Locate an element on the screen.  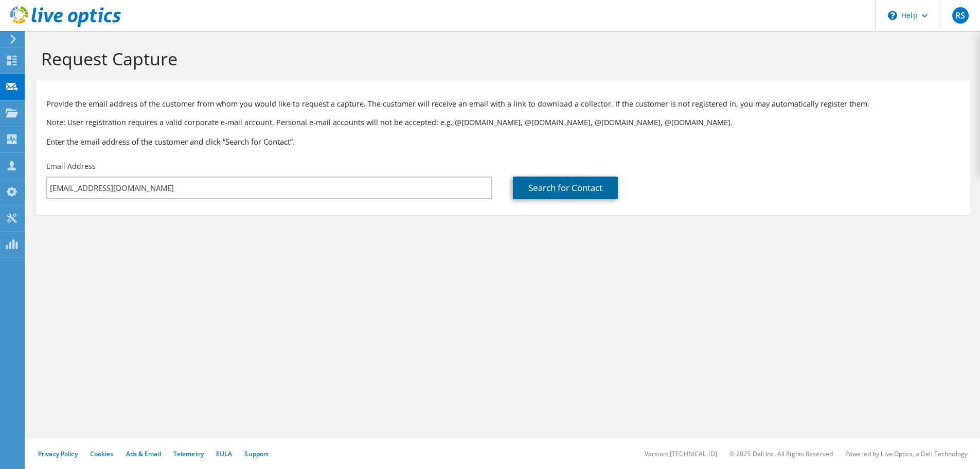
label: Email Address is located at coordinates (71, 166).